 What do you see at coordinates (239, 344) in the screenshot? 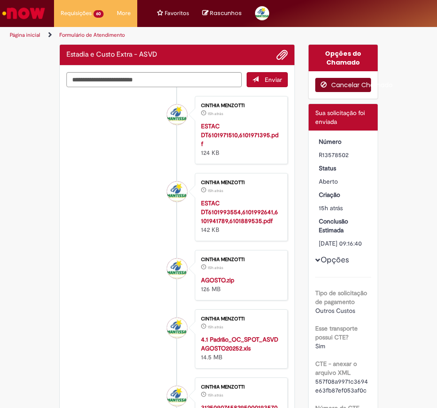
I see `strong: 4.1 Padrão_OC_SPOT_ASVD AGOSTO20252.xls` at bounding box center [239, 344].